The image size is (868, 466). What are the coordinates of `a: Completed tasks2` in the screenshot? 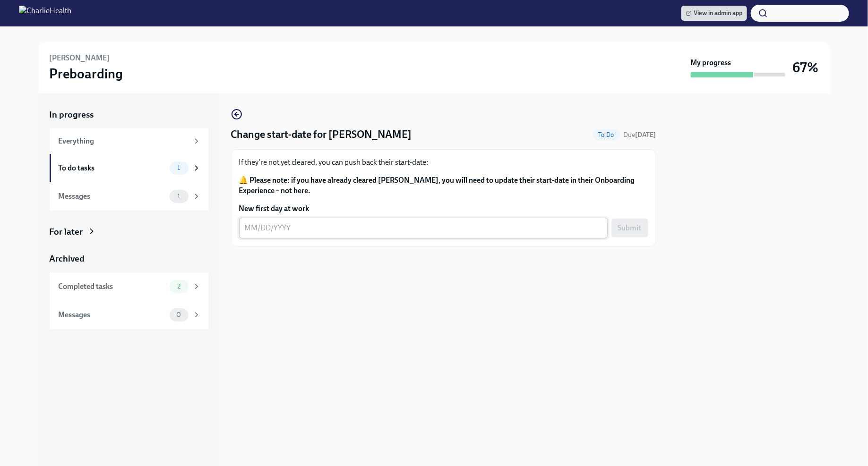 It's located at (129, 287).